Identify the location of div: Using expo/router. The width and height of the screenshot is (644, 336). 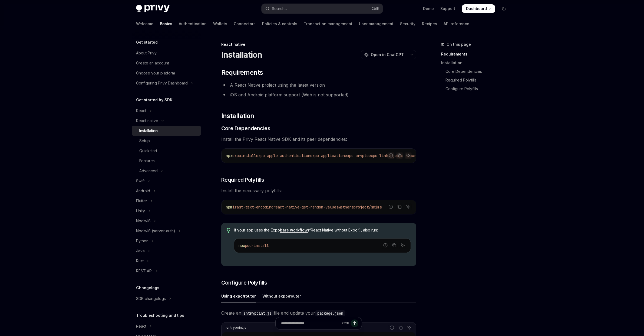
(239, 296).